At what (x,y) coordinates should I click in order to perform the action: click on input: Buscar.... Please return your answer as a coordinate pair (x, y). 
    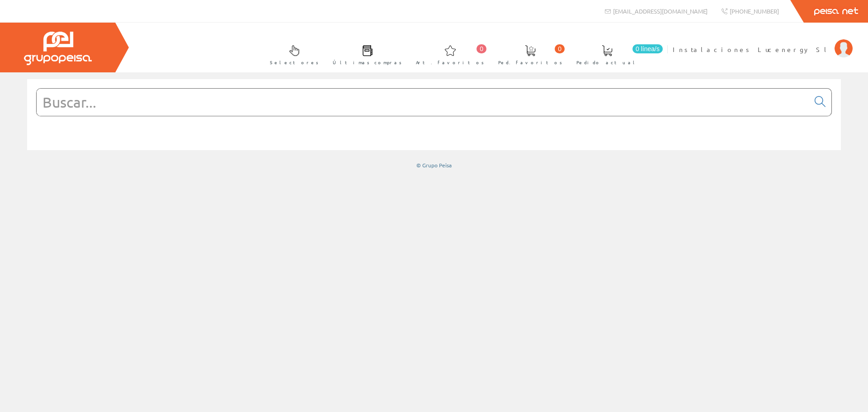
    Looking at the image, I should click on (422, 102).